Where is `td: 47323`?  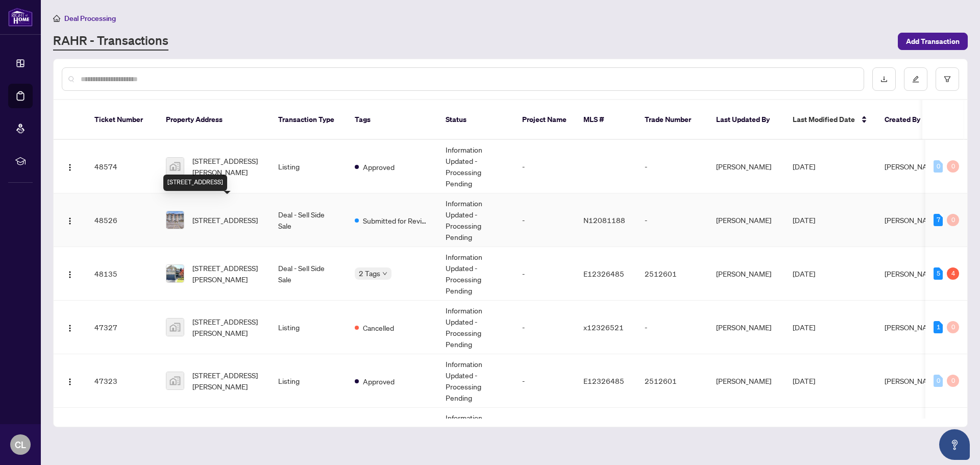
td: 47323 is located at coordinates (122, 381).